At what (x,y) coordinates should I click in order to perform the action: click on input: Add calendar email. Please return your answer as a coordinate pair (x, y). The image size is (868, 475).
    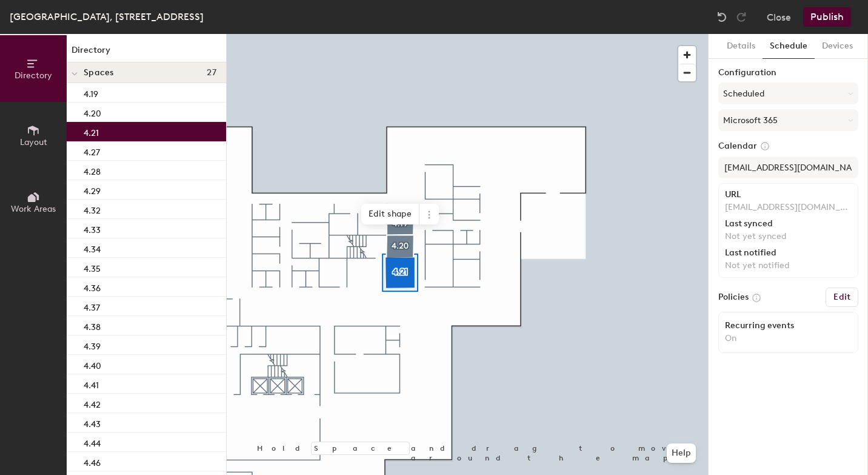
    Looking at the image, I should click on (788, 168).